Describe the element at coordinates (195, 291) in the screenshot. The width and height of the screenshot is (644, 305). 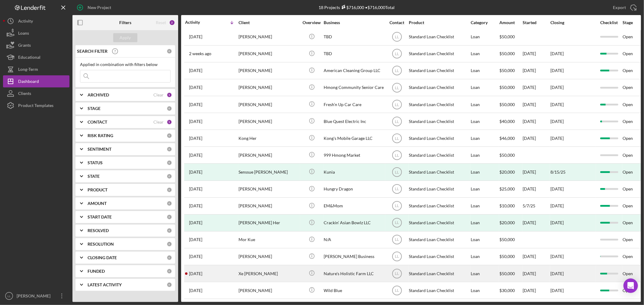
I see `time: 2025-02-28 21:11` at that location.